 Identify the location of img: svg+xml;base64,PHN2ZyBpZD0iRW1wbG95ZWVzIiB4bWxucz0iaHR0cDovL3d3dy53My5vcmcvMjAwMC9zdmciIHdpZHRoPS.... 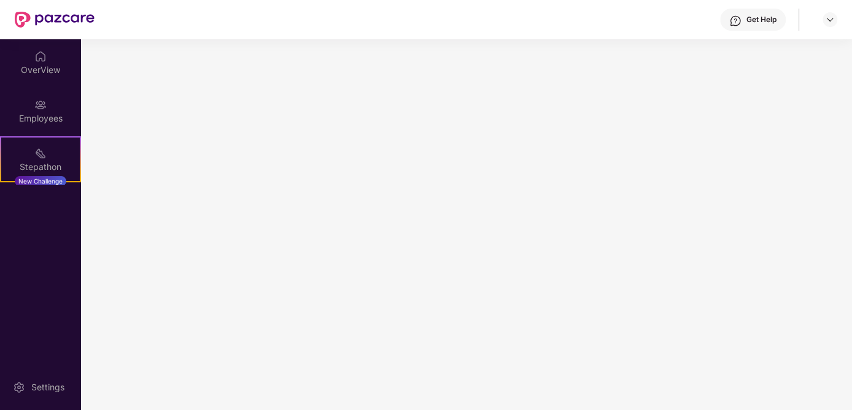
(41, 105).